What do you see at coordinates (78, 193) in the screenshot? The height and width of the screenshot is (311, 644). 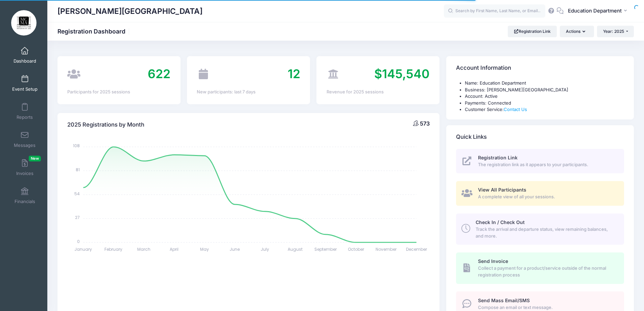 I see `tspan: 54` at bounding box center [78, 193].